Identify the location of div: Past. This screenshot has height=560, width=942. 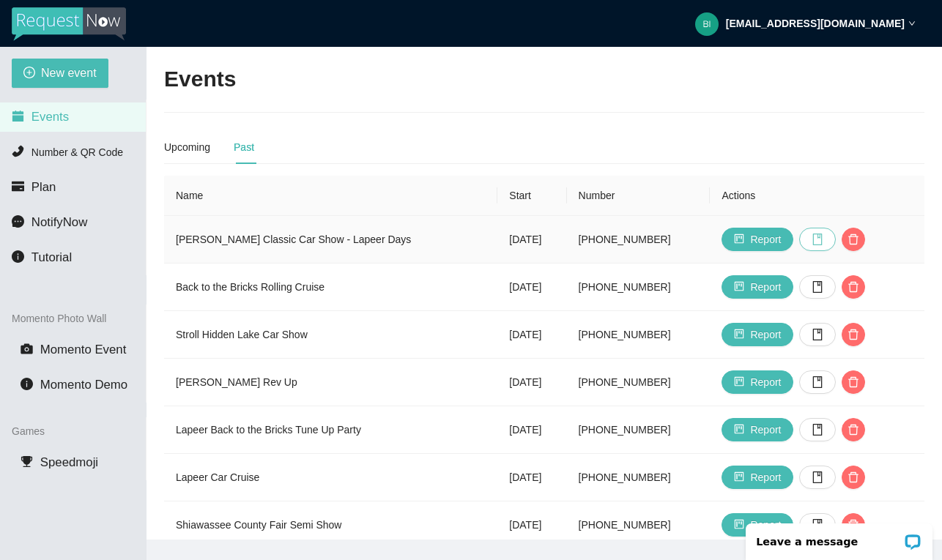
(244, 147).